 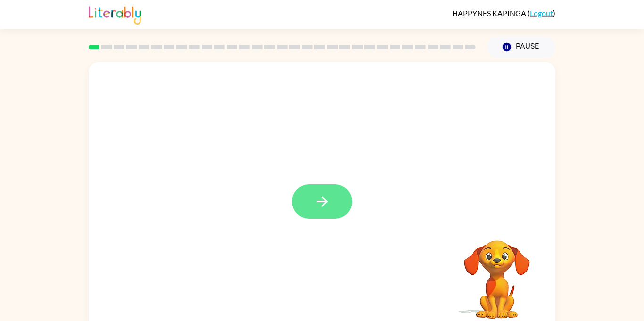 What do you see at coordinates (490, 13) in the screenshot?
I see `span: HAPPYNES KAPINGA` at bounding box center [490, 13].